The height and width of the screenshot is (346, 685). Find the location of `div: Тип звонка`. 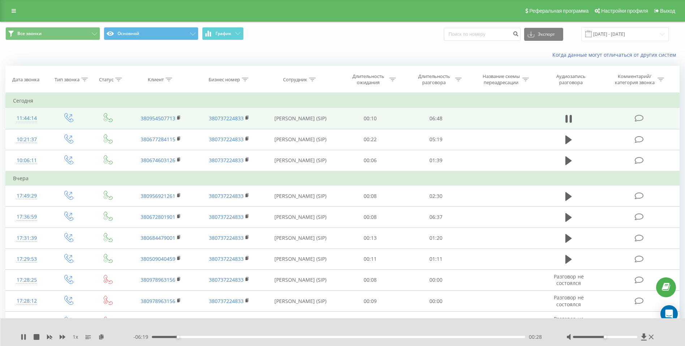

div: Тип звонка is located at coordinates (67, 80).